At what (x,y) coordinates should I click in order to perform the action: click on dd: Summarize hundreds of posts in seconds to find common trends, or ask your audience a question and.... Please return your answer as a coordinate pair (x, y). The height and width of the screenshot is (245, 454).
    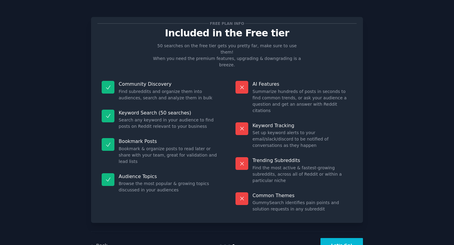
    Looking at the image, I should click on (302, 101).